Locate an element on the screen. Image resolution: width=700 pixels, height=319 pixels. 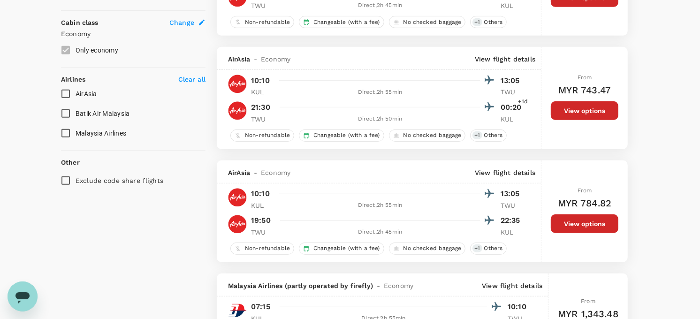
p: 19:50 is located at coordinates (261, 220).